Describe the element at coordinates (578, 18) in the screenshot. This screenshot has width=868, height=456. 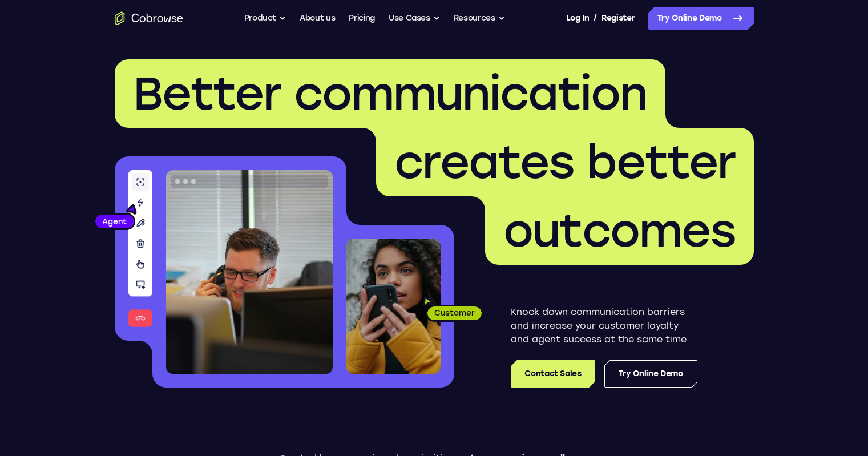
I see `a: Log In` at that location.